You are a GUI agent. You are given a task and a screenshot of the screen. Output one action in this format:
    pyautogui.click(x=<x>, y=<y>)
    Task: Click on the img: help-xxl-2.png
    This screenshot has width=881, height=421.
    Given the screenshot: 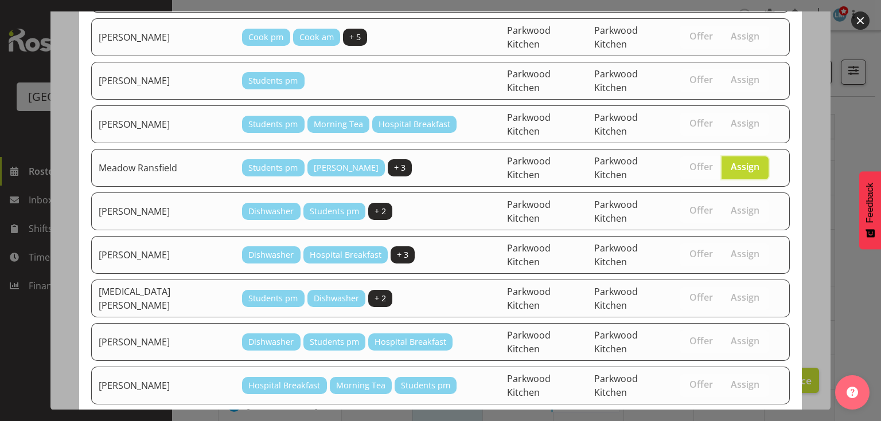 What is the action you would take?
    pyautogui.click(x=852, y=393)
    